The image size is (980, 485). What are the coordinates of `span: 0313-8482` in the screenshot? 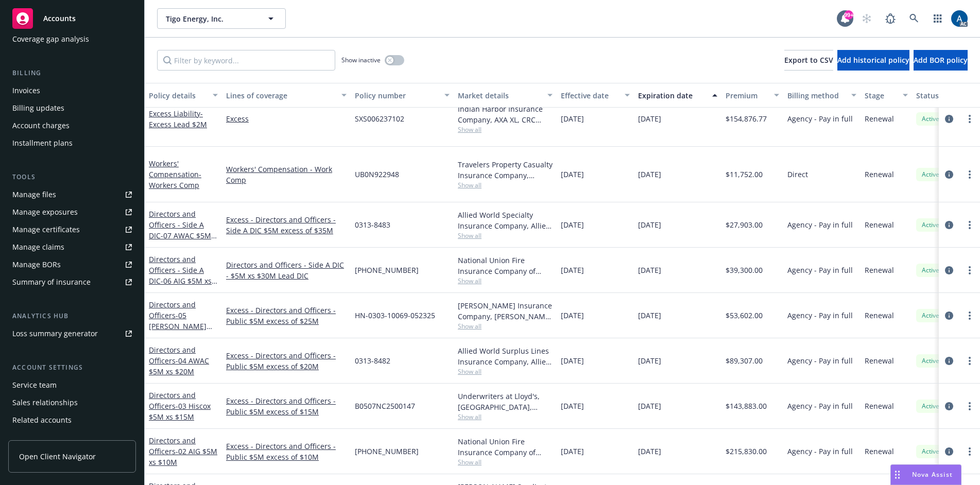 It's located at (372, 361).